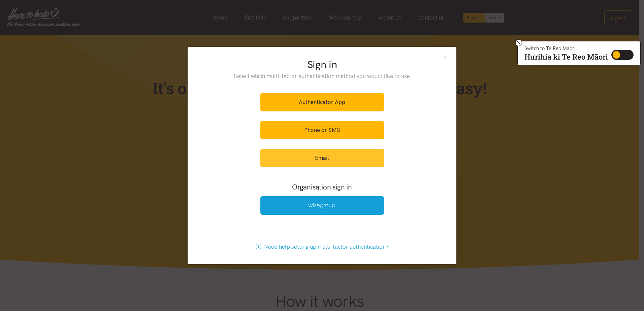 The height and width of the screenshot is (311, 644). I want to click on p: Select which multi-factor authentication method you would like to use, so click(322, 76).